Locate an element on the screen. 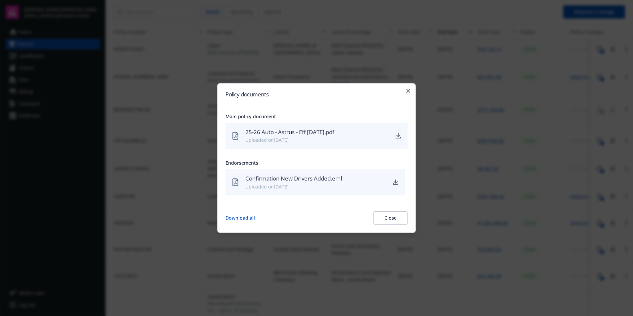 The image size is (633, 316). h2: Policy documents is located at coordinates (317, 94).